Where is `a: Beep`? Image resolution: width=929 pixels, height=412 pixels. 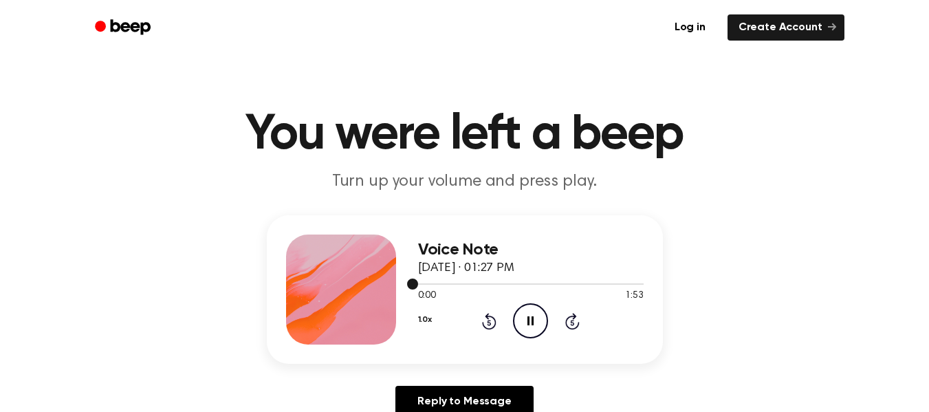
a: Beep is located at coordinates (124, 27).